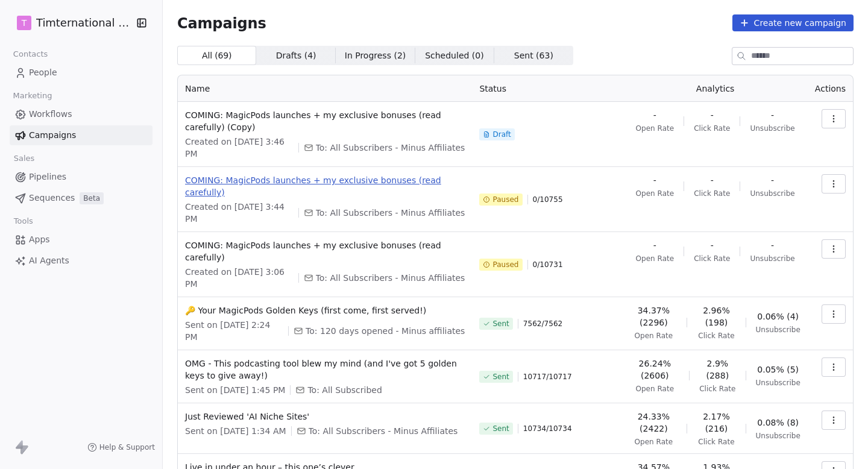 This screenshot has width=868, height=469. I want to click on span: 0.06% (4), so click(778, 317).